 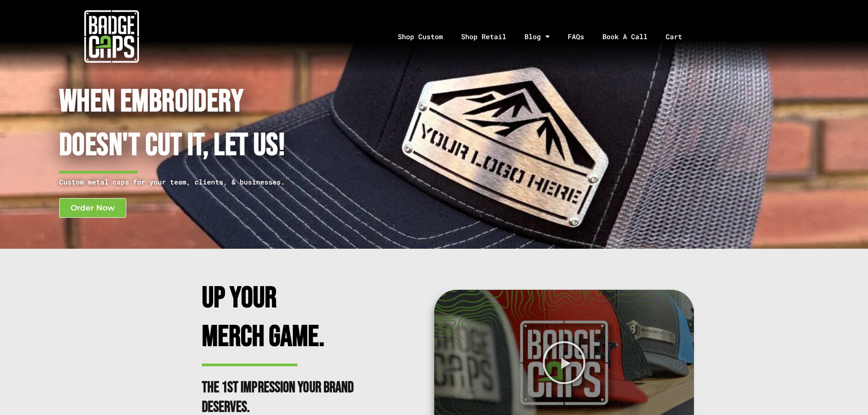 What do you see at coordinates (679, 36) in the screenshot?
I see `a: Cart` at bounding box center [679, 36].